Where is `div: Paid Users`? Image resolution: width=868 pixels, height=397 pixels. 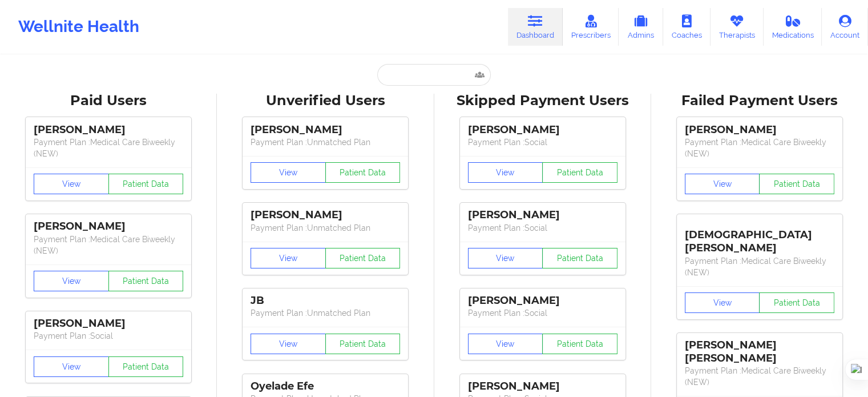 div: Paid Users is located at coordinates (108, 101).